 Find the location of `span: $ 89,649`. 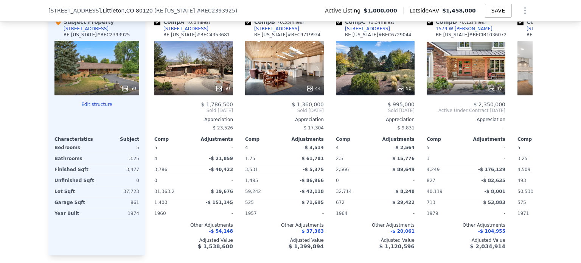

span: $ 89,649 is located at coordinates (403, 170).